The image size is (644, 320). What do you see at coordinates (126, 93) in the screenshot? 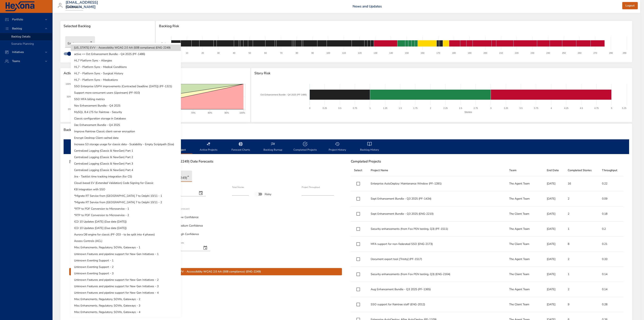
I see `li: Support more concurrent users (Upstream) (PF-910)` at bounding box center [126, 93].